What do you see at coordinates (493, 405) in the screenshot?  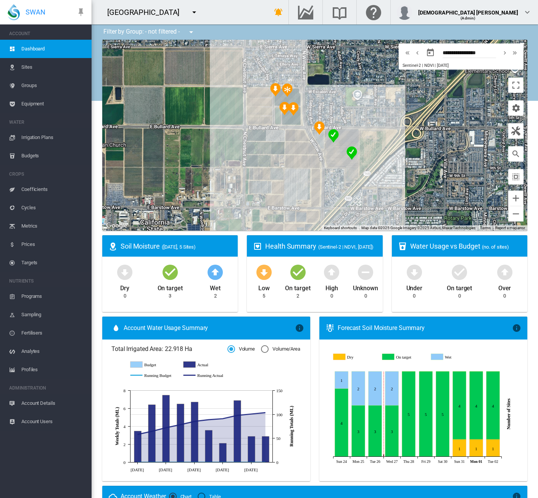 I see `g: On target Sep 02, 2025 4` at bounding box center [493, 405].